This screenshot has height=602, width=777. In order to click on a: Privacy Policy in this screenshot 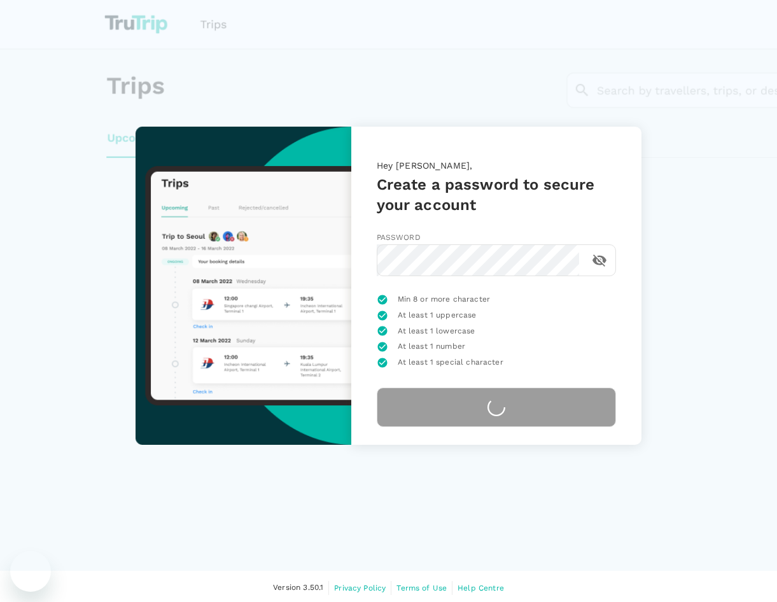, I will do `click(360, 588)`.